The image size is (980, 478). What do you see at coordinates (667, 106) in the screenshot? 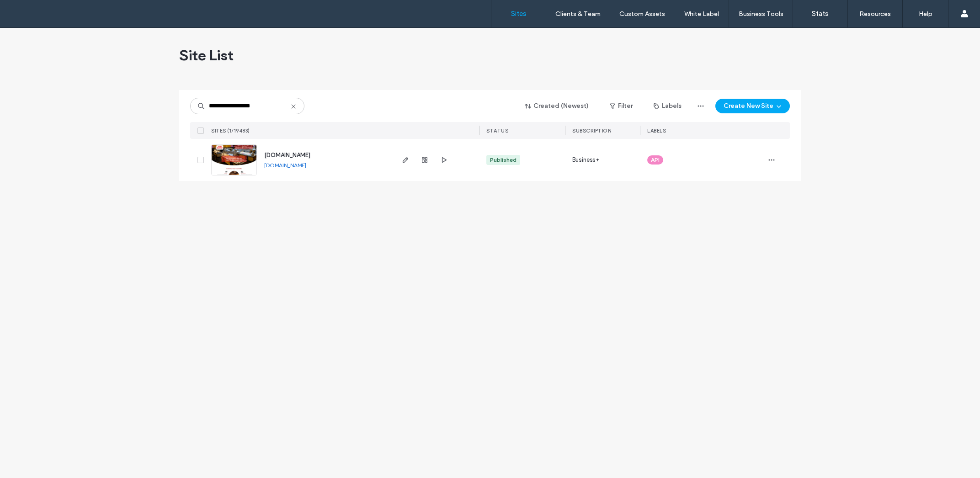
I see `button: Labels` at bounding box center [667, 106].